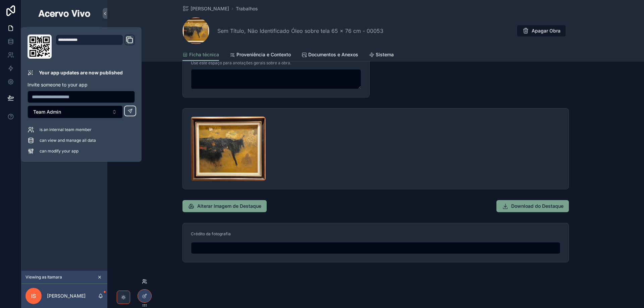 The image size is (644, 308). I want to click on img: App logo, so click(64, 13).